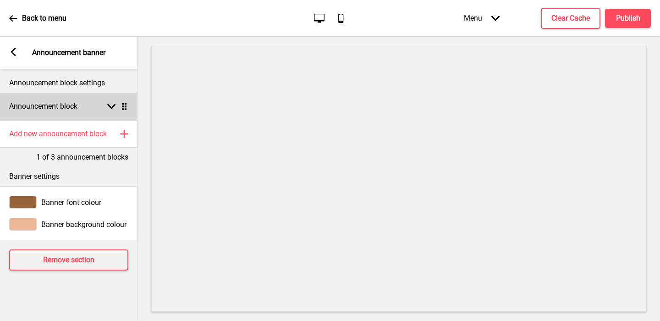 The width and height of the screenshot is (660, 321). What do you see at coordinates (58, 134) in the screenshot?
I see `h4: Add new announcement block` at bounding box center [58, 134].